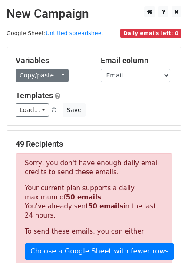  I want to click on div: Chat Widget, so click(166, 243).